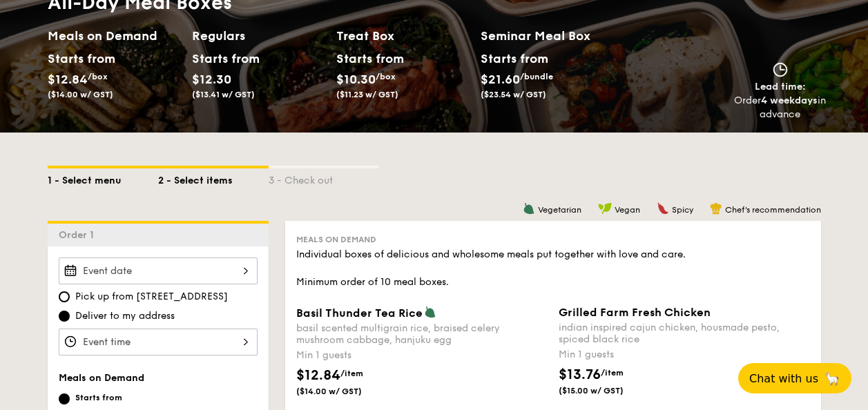 This screenshot has height=410, width=868. What do you see at coordinates (537, 76) in the screenshot?
I see `span: /bundle` at bounding box center [537, 76].